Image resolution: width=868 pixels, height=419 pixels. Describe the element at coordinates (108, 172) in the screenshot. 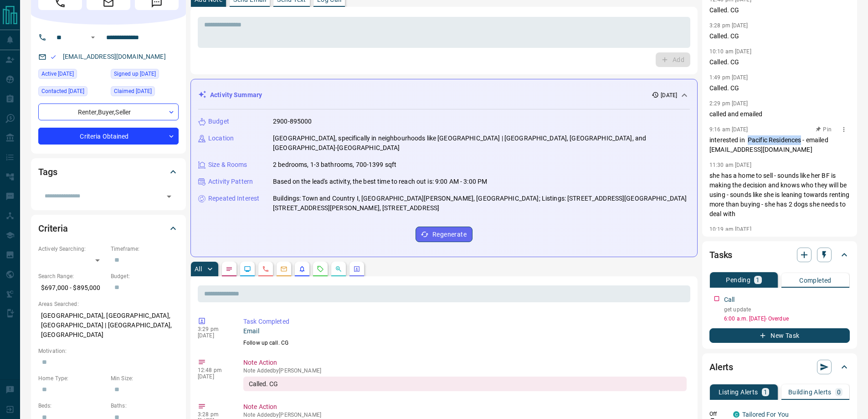

I see `div: Tags` at that location.